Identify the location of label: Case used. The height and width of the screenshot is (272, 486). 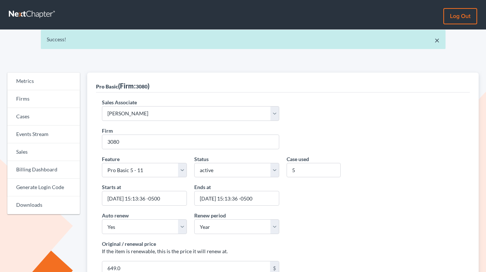
(298, 159).